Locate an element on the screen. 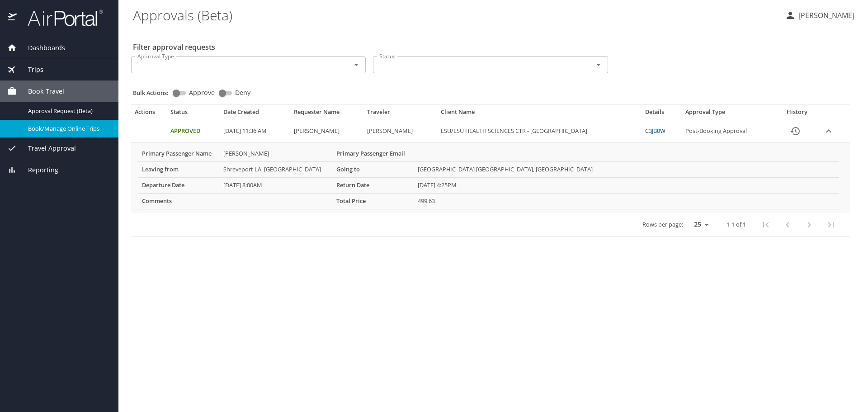 This screenshot has width=868, height=412. th: Primary Passenger Name is located at coordinates (179, 154).